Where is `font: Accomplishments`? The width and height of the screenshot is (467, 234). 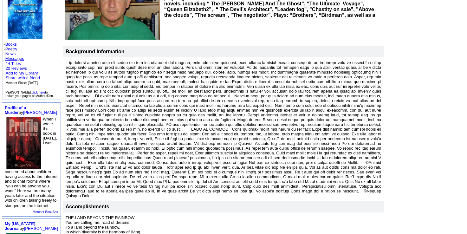
font: Accomplishments is located at coordinates (88, 206).